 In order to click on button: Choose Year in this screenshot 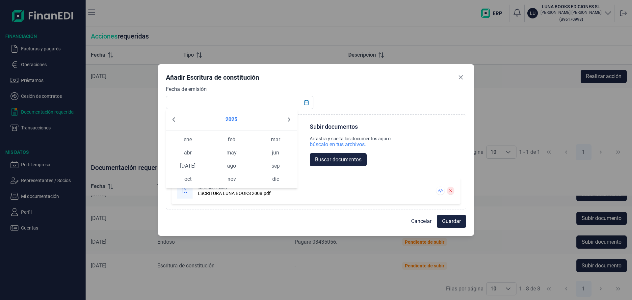, I will do `click(231, 120)`.